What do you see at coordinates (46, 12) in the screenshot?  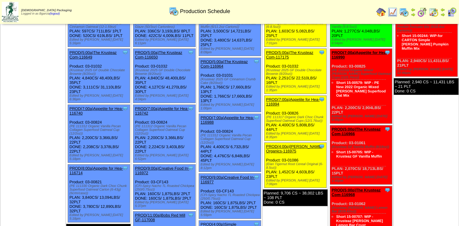 I see `span: Logged in as Bgarcia` at bounding box center [46, 12].